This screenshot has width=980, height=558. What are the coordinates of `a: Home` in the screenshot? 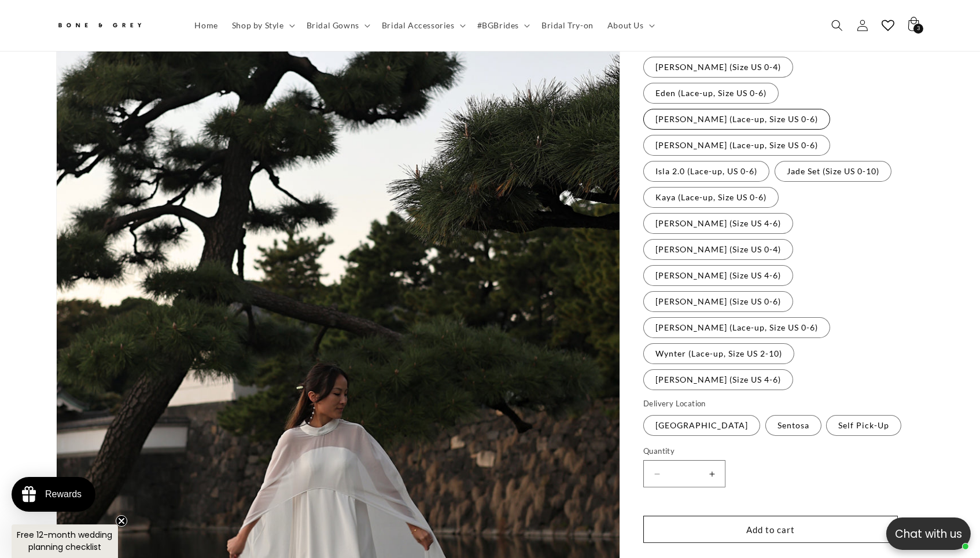 It's located at (207, 26).